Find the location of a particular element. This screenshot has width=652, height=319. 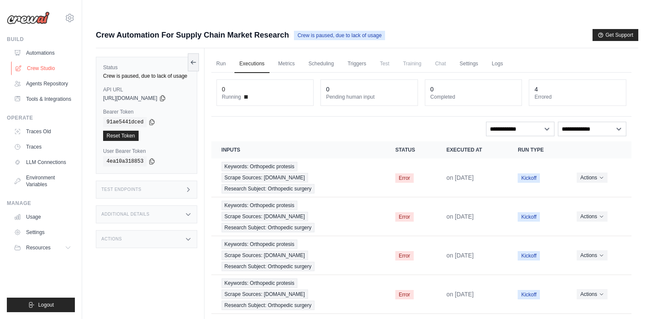

label: User Bearer Token is located at coordinates (146, 151).